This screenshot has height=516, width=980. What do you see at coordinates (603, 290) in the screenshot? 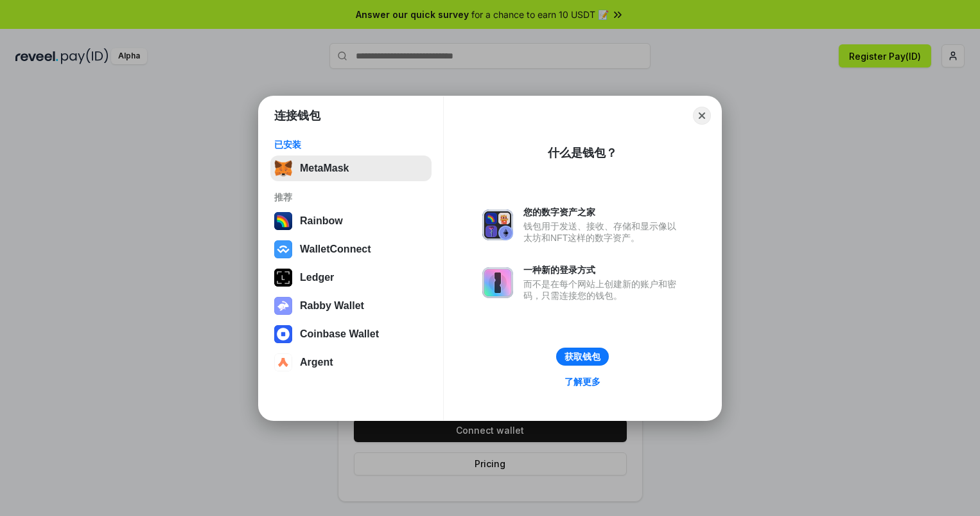
I see `div: 而不是在每个网站上创建新的账户和密码，只需连接您的钱包。` at bounding box center [603, 290].